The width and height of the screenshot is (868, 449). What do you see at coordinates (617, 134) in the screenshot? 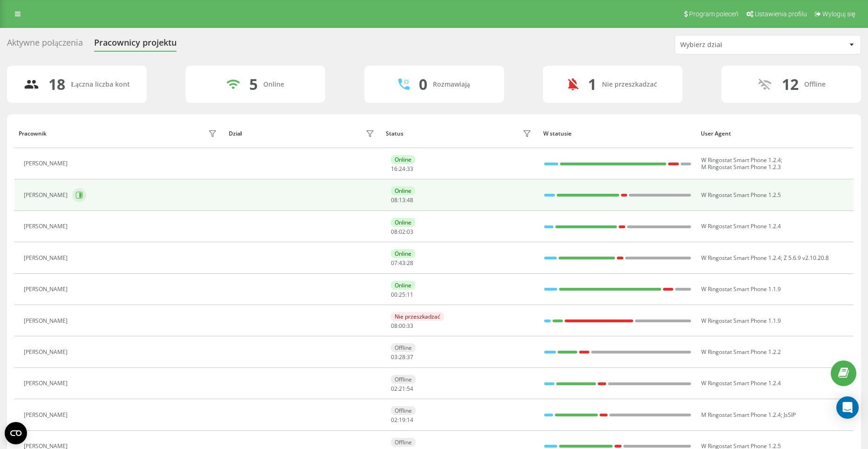
I see `div: W statusie` at bounding box center [617, 134].